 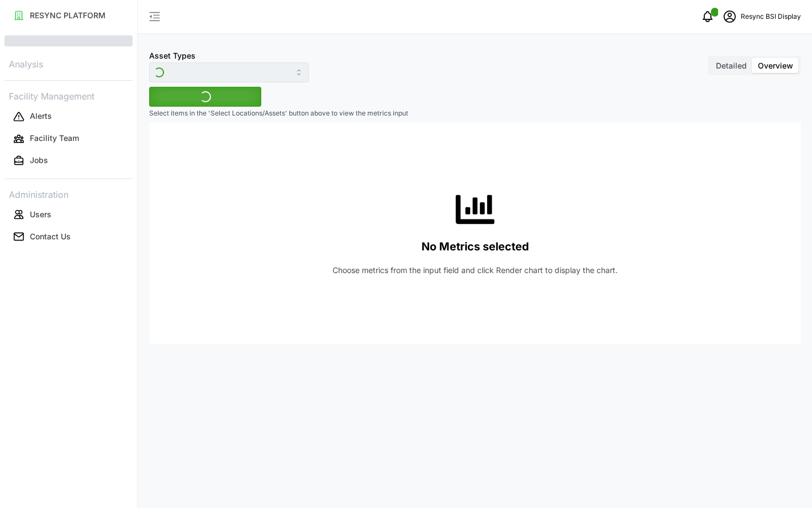 What do you see at coordinates (731, 65) in the screenshot?
I see `span: Detailed` at bounding box center [731, 65].